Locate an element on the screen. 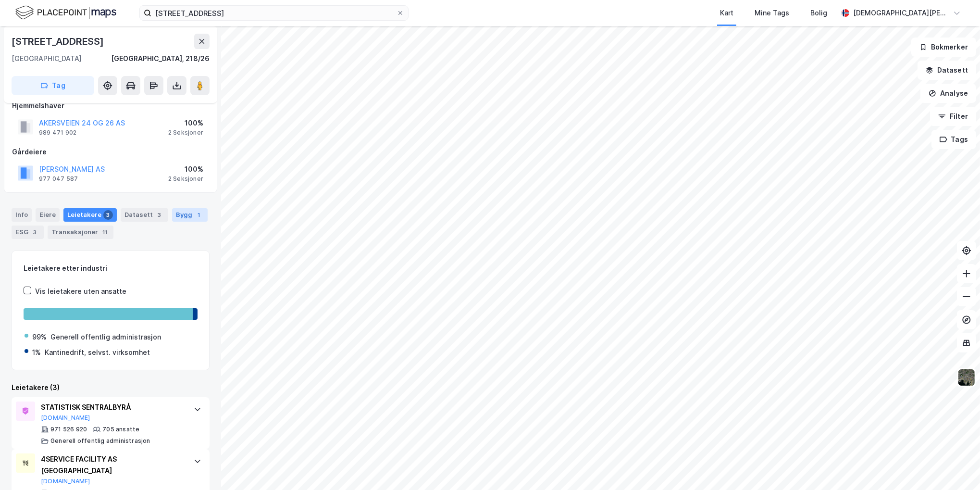 The image size is (980, 490). button: Analyse is located at coordinates (948, 93).